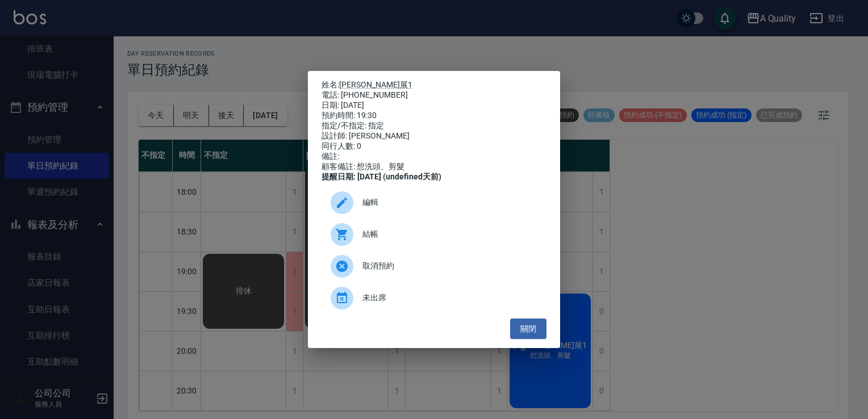 This screenshot has height=419, width=868. I want to click on div: 編輯, so click(434, 203).